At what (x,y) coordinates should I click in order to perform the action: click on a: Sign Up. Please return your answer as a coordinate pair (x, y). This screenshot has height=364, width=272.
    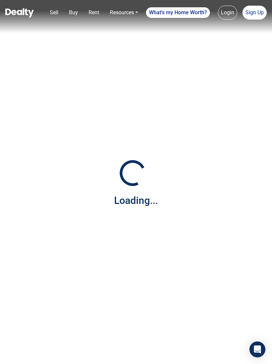
    Looking at the image, I should click on (255, 13).